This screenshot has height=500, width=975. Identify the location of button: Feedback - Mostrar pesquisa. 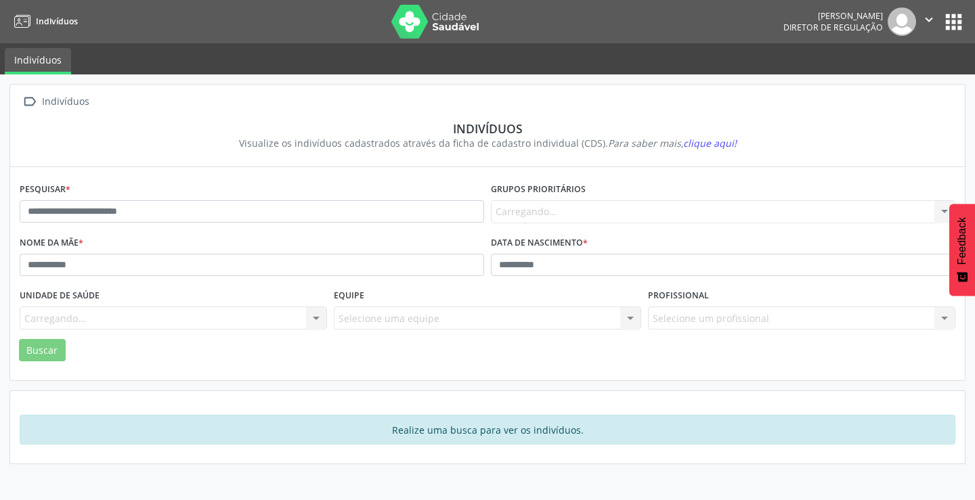
(962, 250).